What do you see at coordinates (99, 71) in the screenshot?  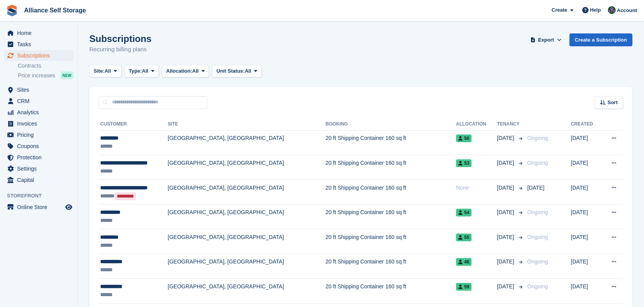 I see `span: Site:` at bounding box center [99, 71].